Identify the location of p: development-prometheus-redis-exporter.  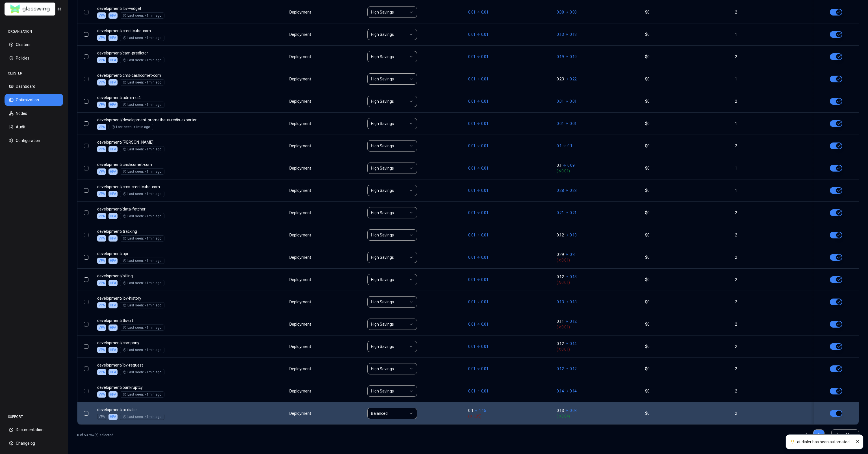
(151, 120).